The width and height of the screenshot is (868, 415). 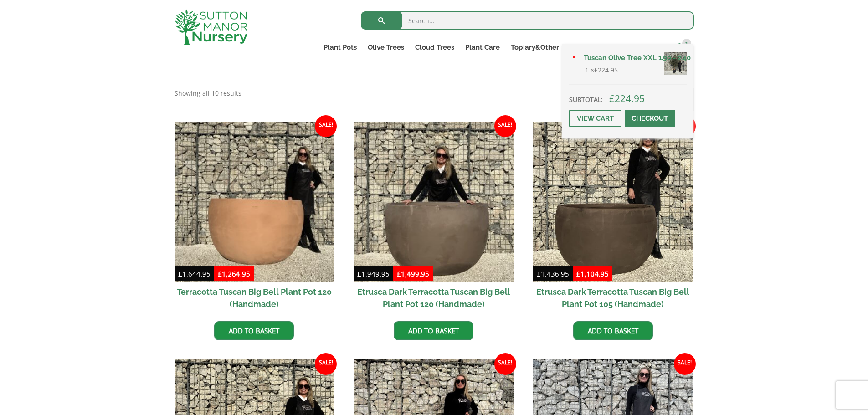 I want to click on h2: Etrusca Dark Terracotta Tuscan Big Bell Plant Pot 105 (Handmade), so click(x=613, y=298).